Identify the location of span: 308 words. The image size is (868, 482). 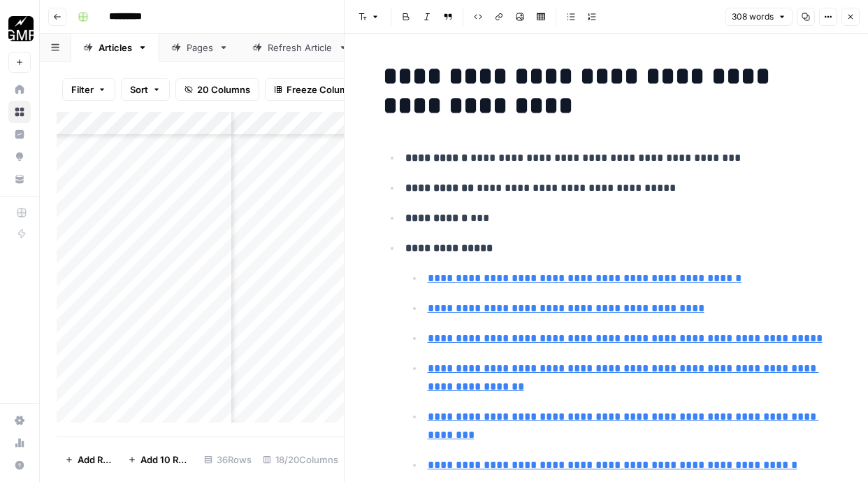
(753, 17).